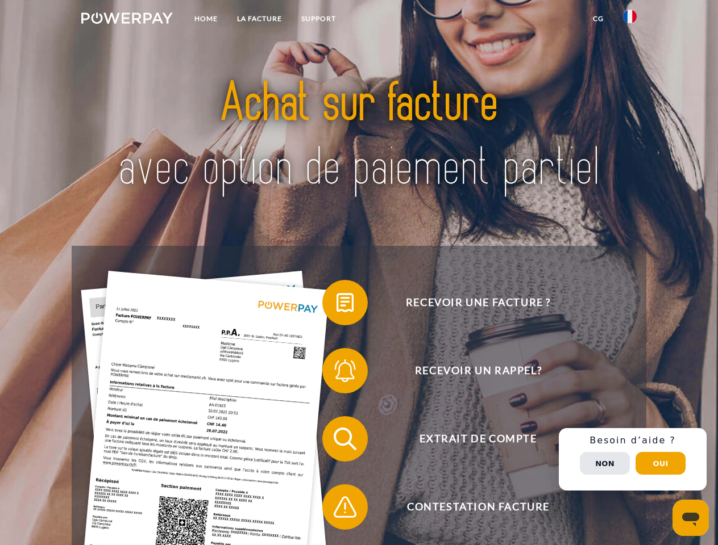  Describe the element at coordinates (318, 19) in the screenshot. I see `a: Support` at that location.